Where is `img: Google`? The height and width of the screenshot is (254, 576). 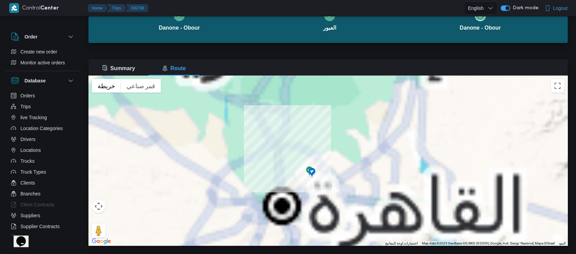 img: Google is located at coordinates (101, 241).